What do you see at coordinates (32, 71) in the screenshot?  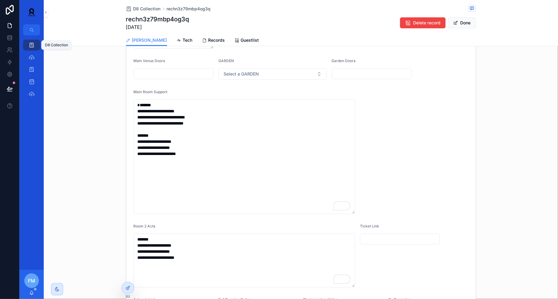 I see `div: scrollable content` at bounding box center [32, 71].